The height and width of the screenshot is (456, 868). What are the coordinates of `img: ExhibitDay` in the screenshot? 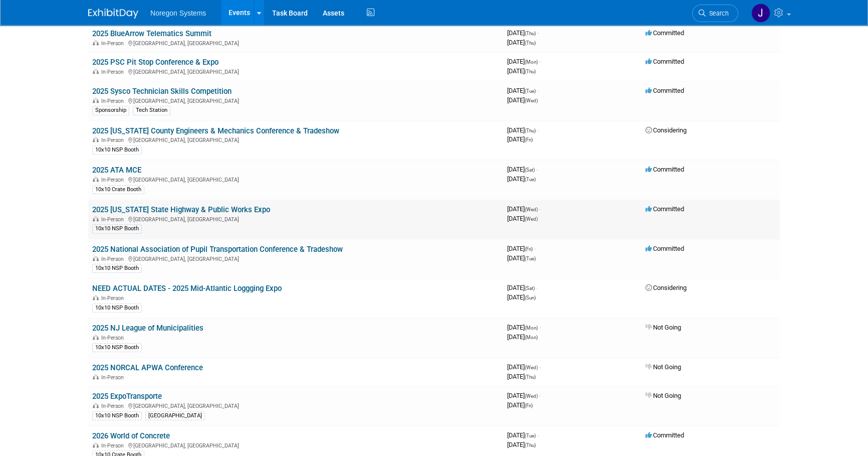 It's located at (114, 14).